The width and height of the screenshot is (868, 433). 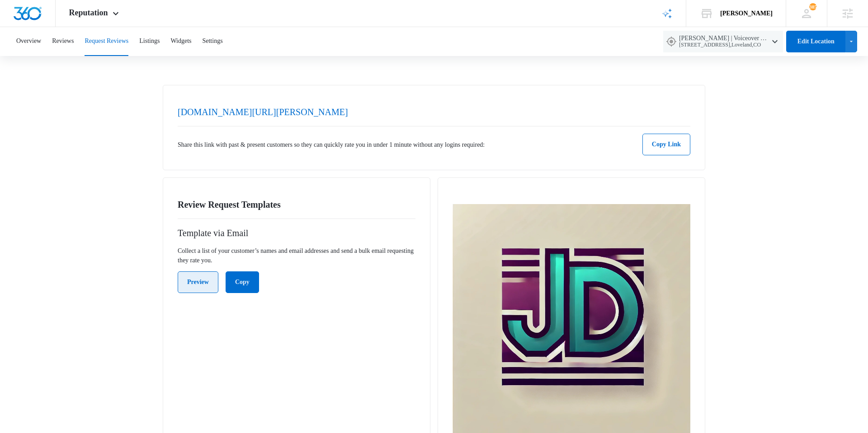 I want to click on div: Share this link with past & present customers so they can quickly rate you in under 1 minute with..., so click(x=434, y=145).